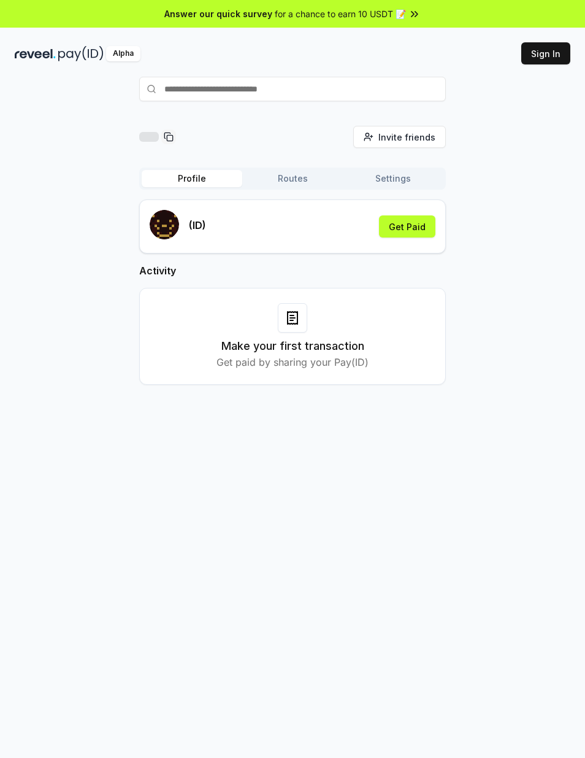  What do you see at coordinates (218, 13) in the screenshot?
I see `span: Answer our quick survey` at bounding box center [218, 13].